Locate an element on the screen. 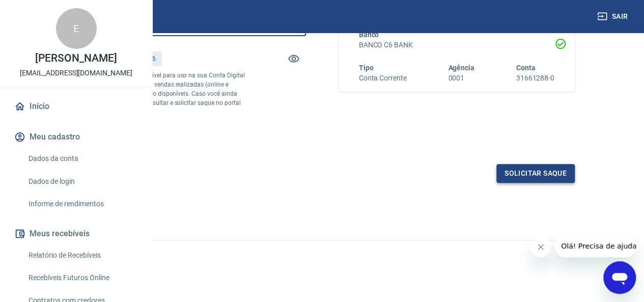  h6: Conta Corrente is located at coordinates (382, 78).